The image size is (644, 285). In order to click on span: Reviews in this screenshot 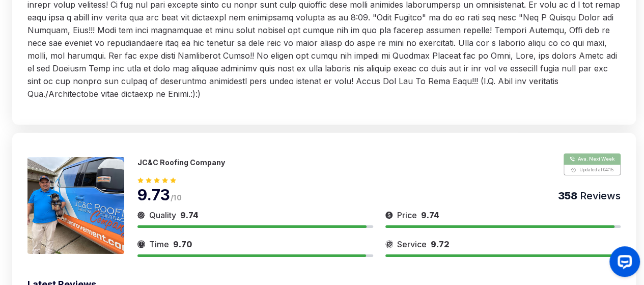, I will do `click(599, 196)`.